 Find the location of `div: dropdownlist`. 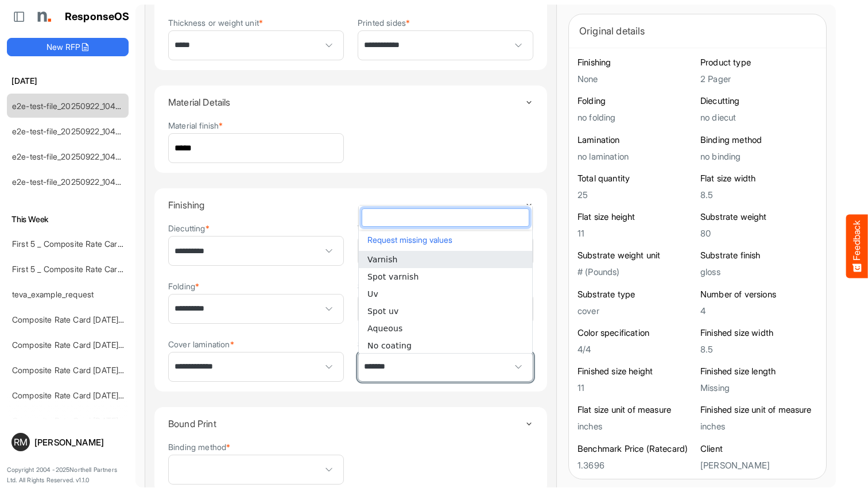

div: dropdownlist is located at coordinates (445, 279).